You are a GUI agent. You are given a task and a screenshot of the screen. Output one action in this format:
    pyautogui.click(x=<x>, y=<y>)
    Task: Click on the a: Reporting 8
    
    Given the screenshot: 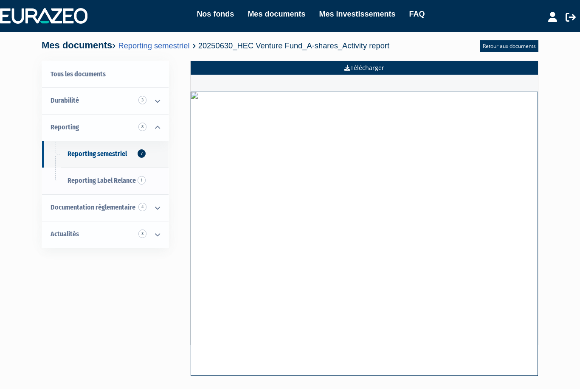 What is the action you would take?
    pyautogui.click(x=105, y=127)
    